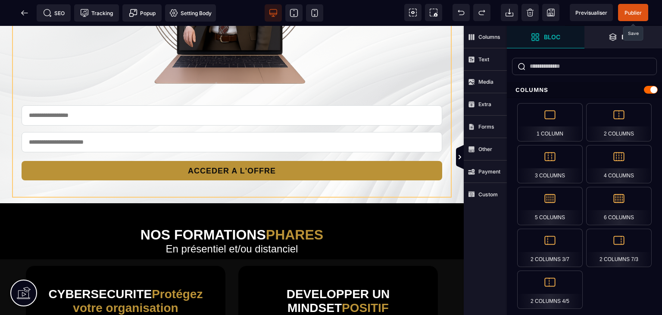 The height and width of the screenshot is (315, 662). I want to click on strong: Custom, so click(488, 194).